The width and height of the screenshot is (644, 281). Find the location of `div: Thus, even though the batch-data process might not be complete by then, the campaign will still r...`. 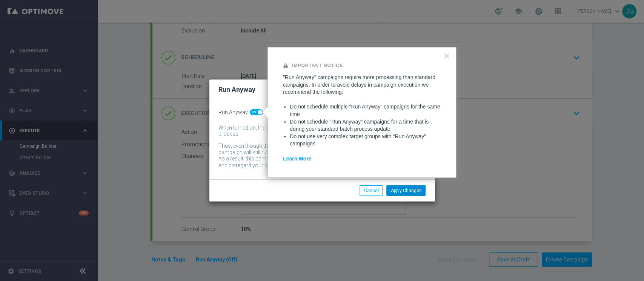

div: Thus, even though the batch-data process might not be complete by then, the campaign will still r... is located at coordinates (316, 149).